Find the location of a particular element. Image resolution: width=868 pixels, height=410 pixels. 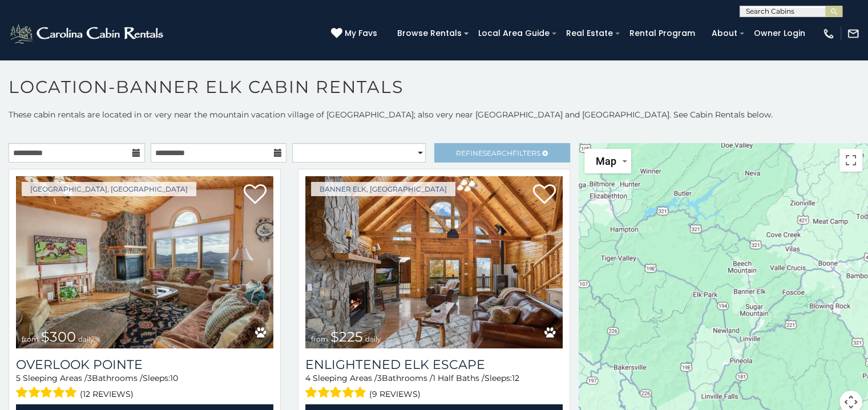

a: Enlightened Elk Escape from $225 daily is located at coordinates (434, 262).